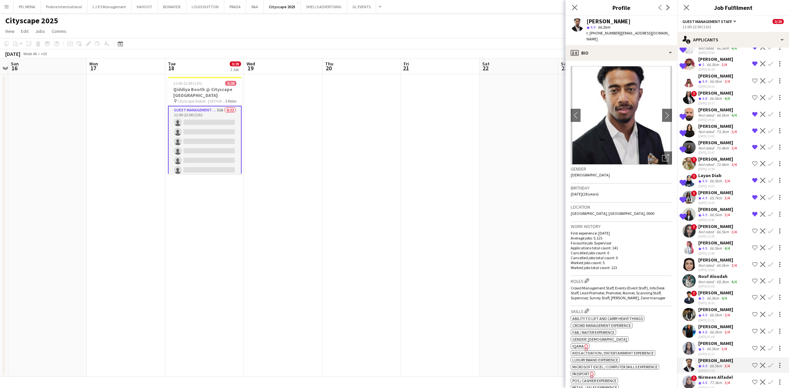 Image resolution: width=789 pixels, height=388 pixels. Describe the element at coordinates (615, 367) in the screenshot. I see `span: Microsoft Excel / Computer skills experience` at that location.